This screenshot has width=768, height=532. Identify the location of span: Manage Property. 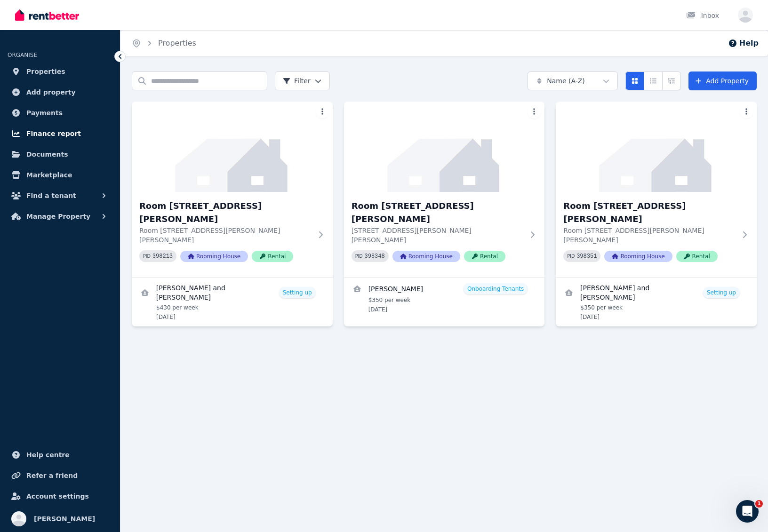
(58, 216).